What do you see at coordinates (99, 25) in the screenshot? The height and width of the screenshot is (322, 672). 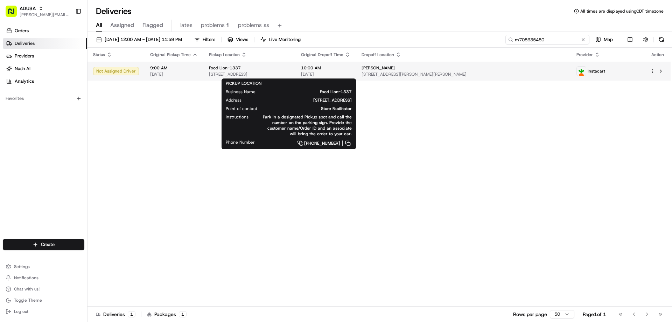 I see `span: All` at bounding box center [99, 25].